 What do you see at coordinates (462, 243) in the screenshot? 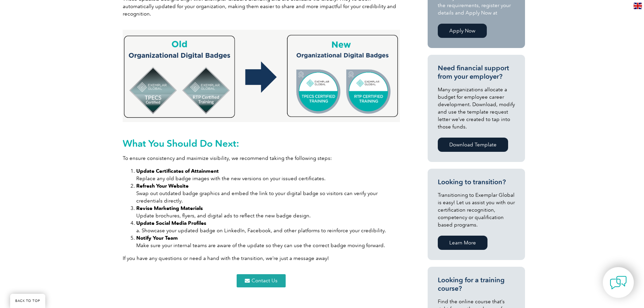
I see `a: Learn More` at bounding box center [462, 243].